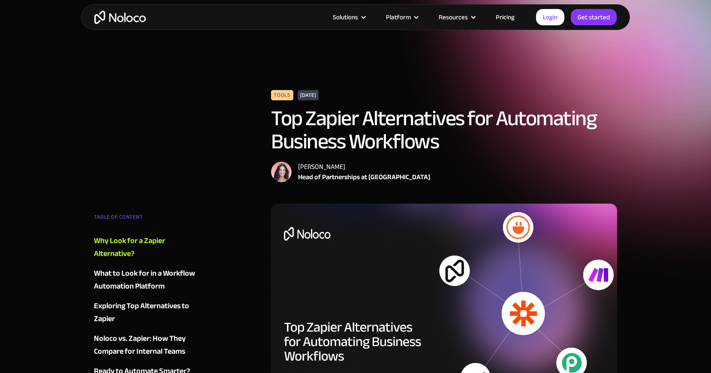 This screenshot has height=373, width=711. What do you see at coordinates (282, 95) in the screenshot?
I see `div: Tools` at bounding box center [282, 95].